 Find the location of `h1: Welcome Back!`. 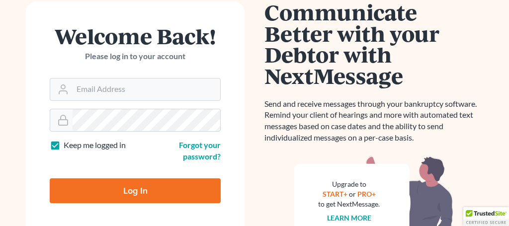

h1: Welcome Back! is located at coordinates (135, 36).